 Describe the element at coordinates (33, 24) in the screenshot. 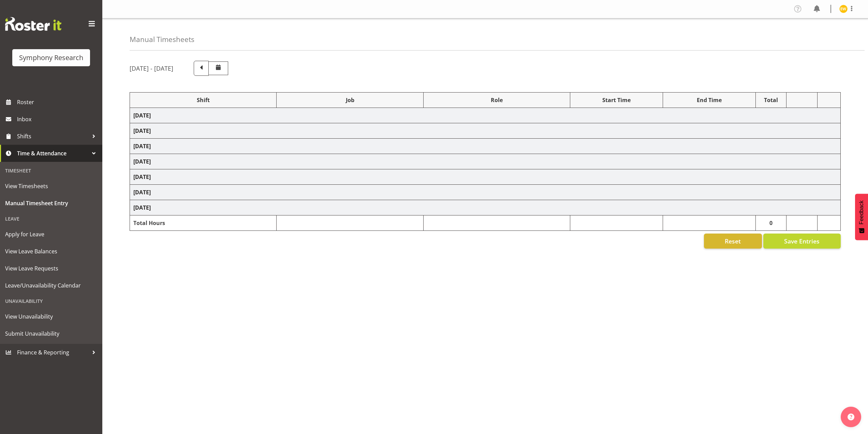

I see `img: Rosterit website logo` at that location.